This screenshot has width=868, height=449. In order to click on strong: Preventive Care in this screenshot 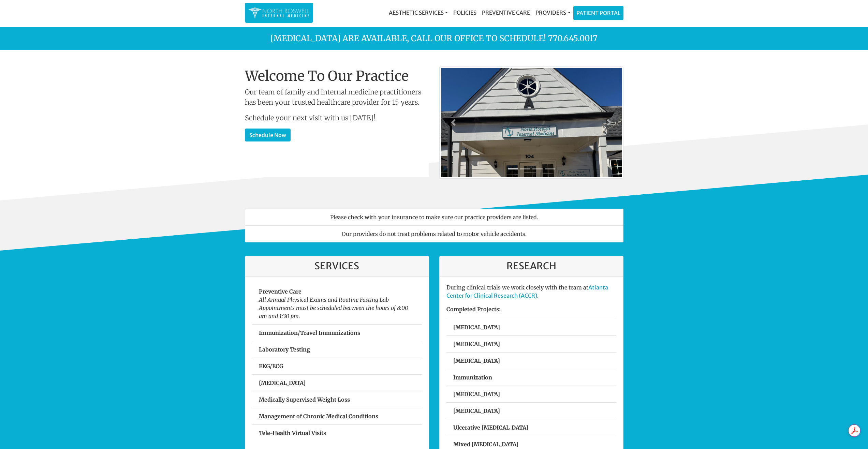, I will do `click(280, 291)`.